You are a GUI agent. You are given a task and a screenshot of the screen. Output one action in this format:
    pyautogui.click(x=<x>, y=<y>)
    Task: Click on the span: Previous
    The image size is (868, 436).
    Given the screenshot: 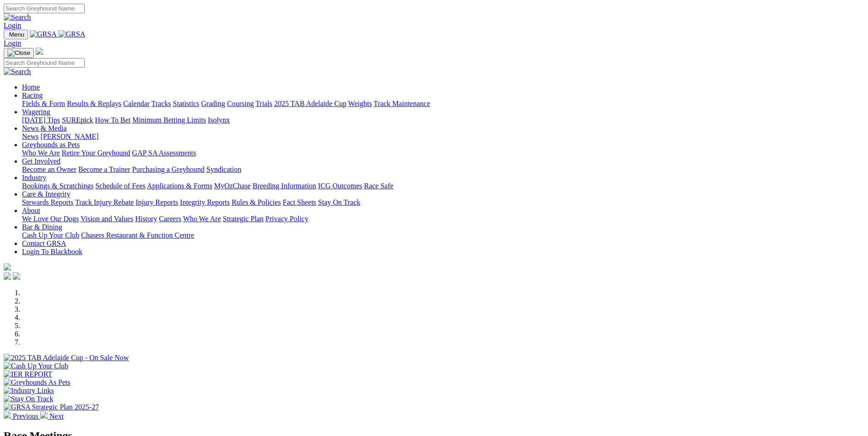 What is the action you would take?
    pyautogui.click(x=26, y=416)
    